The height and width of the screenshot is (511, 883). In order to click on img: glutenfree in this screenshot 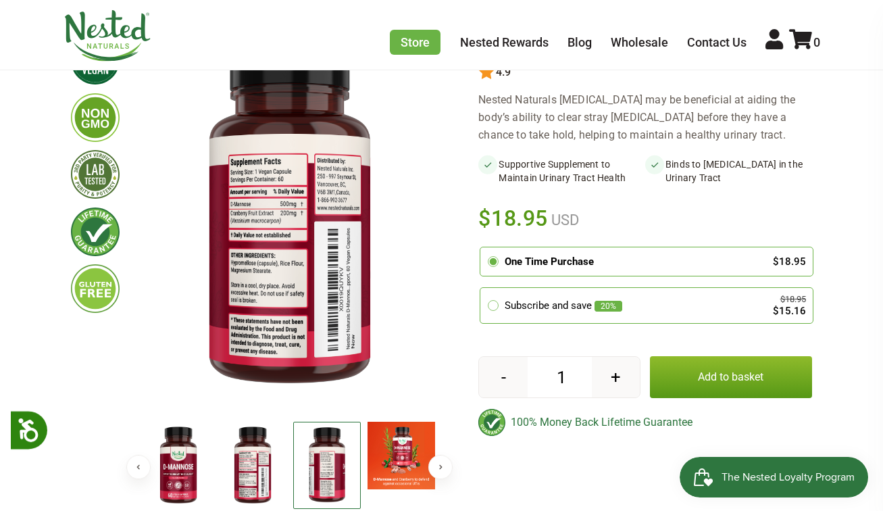, I will do `click(95, 289)`.